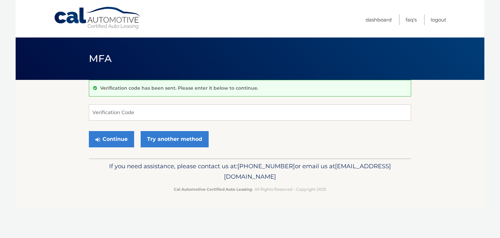 This screenshot has width=500, height=238. Describe the element at coordinates (250, 171) in the screenshot. I see `p: If you need assistance, please contact us at: or email us at` at that location.